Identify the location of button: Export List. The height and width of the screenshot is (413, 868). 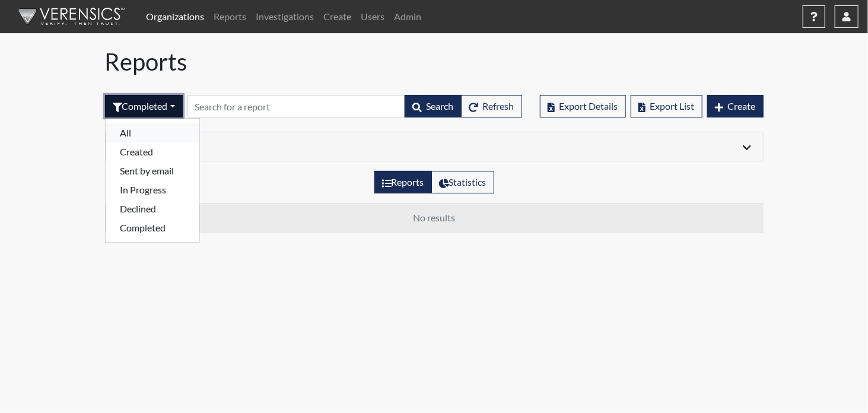
(666, 106).